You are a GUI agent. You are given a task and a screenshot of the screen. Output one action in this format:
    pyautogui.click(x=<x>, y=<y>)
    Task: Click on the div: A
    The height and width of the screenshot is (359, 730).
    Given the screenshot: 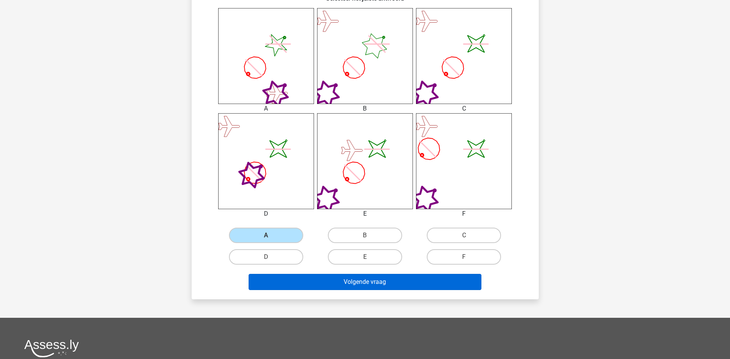 What is the action you would take?
    pyautogui.click(x=266, y=109)
    